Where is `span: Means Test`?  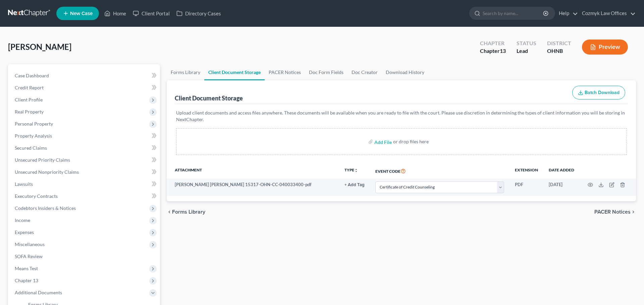
span: Means Test is located at coordinates (26, 268).